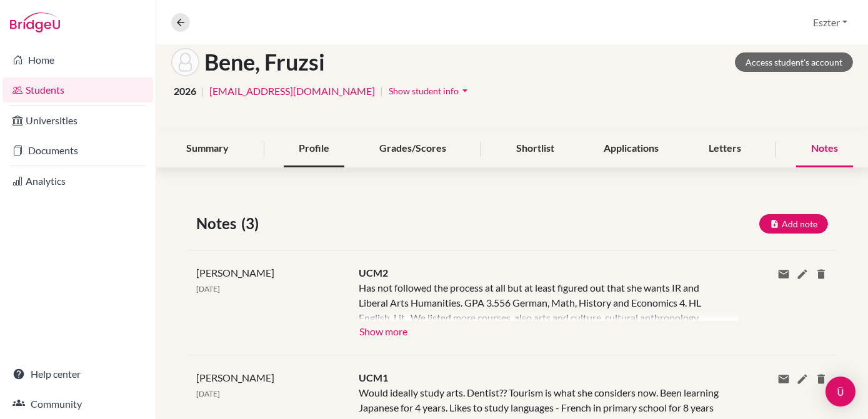 This screenshot has height=419, width=868. Describe the element at coordinates (185, 62) in the screenshot. I see `img: Fruzsi Bene's avatar` at that location.